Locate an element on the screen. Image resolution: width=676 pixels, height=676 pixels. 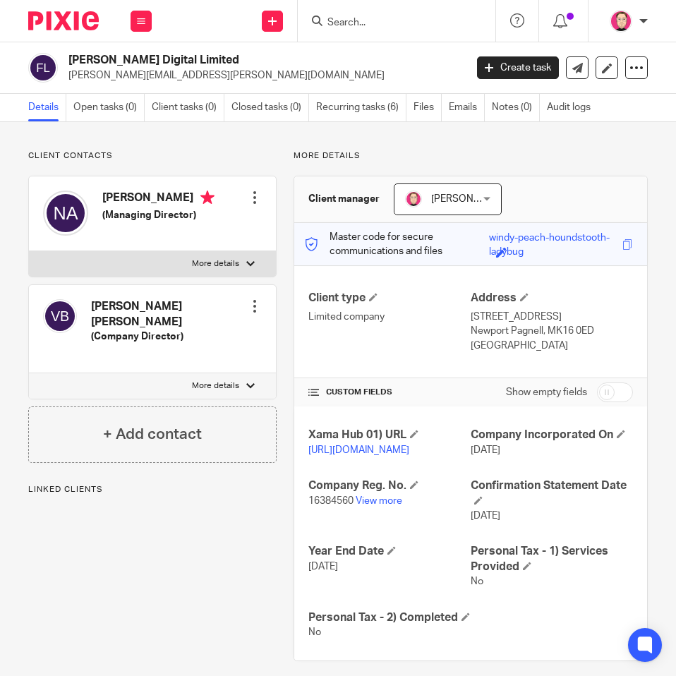
h3: Client manager is located at coordinates (343, 199).